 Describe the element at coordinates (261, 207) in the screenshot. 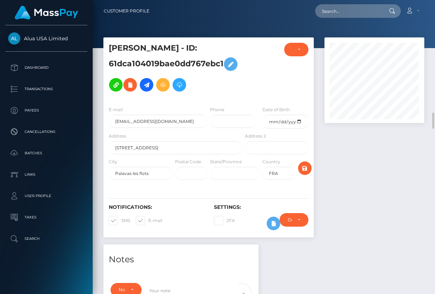

I see `h6: Settings:` at that location.